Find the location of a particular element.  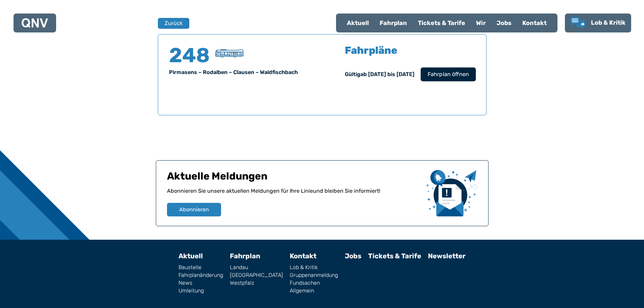

a: Baustelle is located at coordinates (201, 268).